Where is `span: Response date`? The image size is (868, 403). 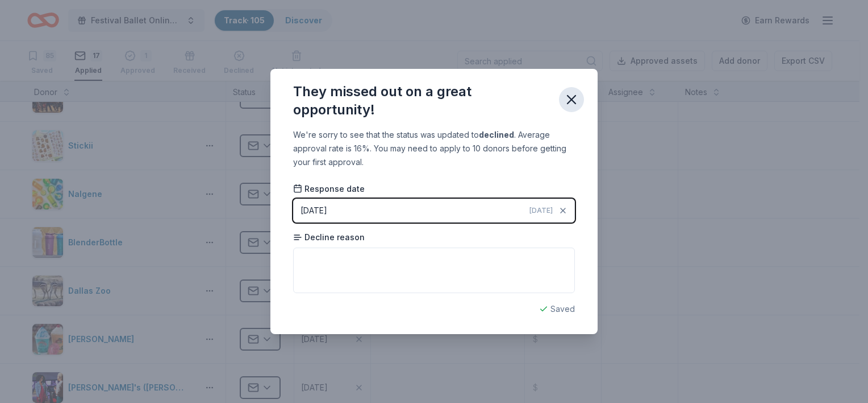
span: Response date is located at coordinates (329, 189).